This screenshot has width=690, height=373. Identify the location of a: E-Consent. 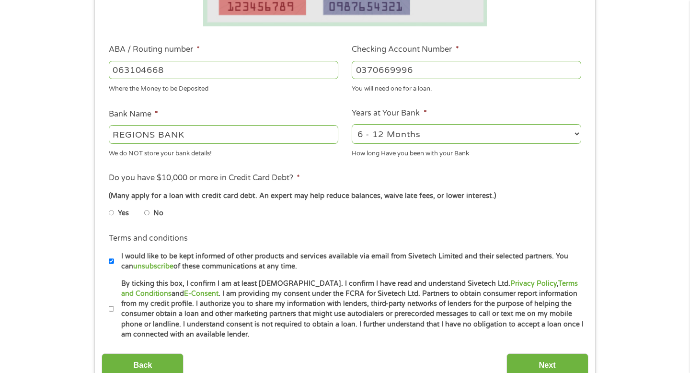
(201, 293).